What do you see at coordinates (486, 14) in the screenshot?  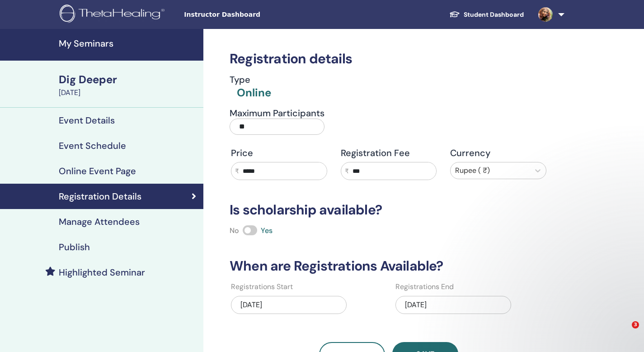 I see `a: Student Dashboard` at bounding box center [486, 14].